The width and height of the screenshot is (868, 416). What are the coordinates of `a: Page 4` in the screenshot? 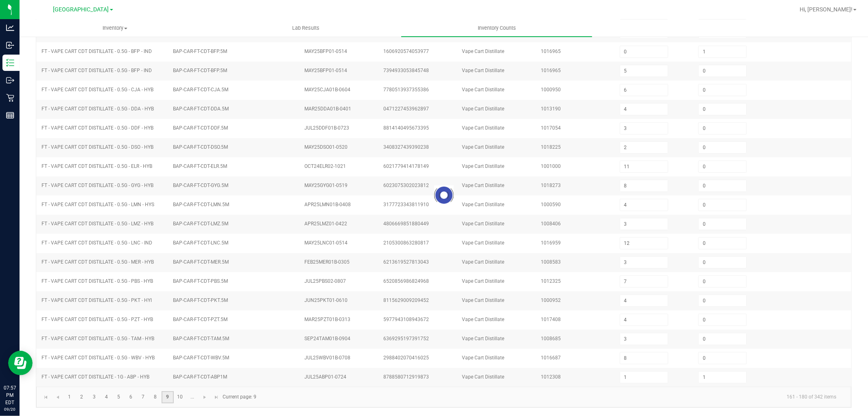 It's located at (106, 397).